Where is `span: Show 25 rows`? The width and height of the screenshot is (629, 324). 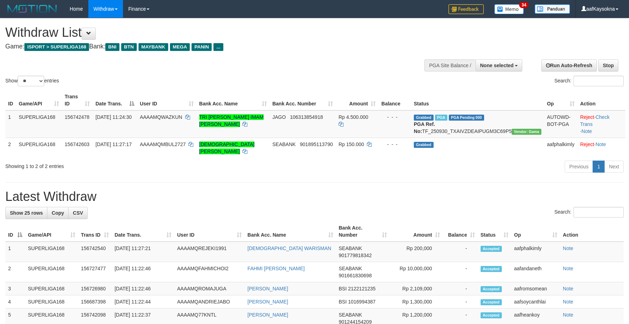
span: Show 25 rows is located at coordinates (26, 213).